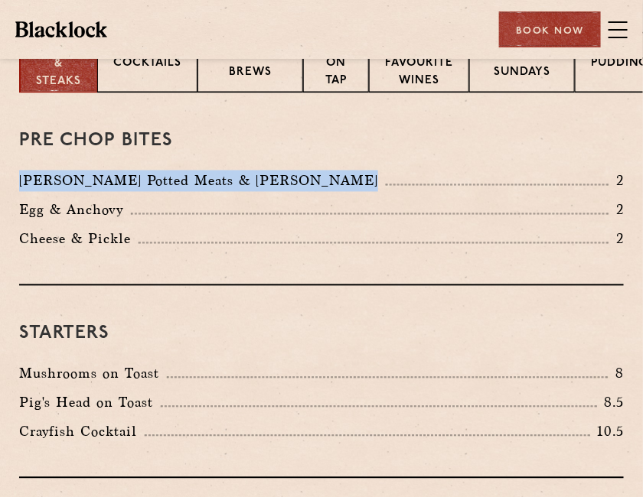  What do you see at coordinates (549, 29) in the screenshot?
I see `div: Book Now` at bounding box center [549, 29].